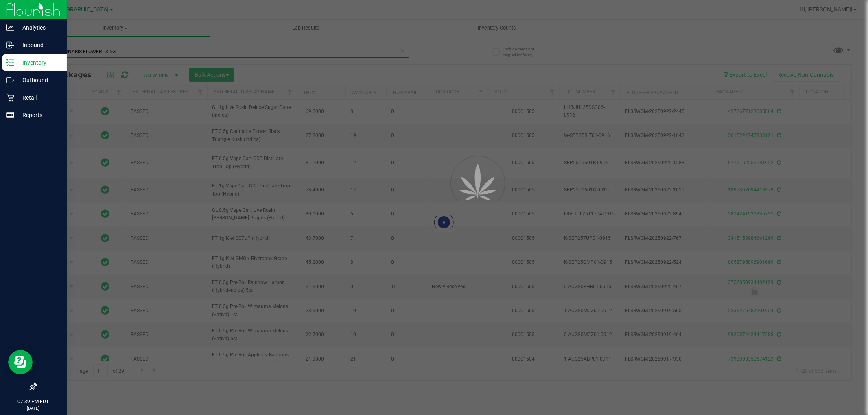  Describe the element at coordinates (38, 28) in the screenshot. I see `p: Analytics` at that location.